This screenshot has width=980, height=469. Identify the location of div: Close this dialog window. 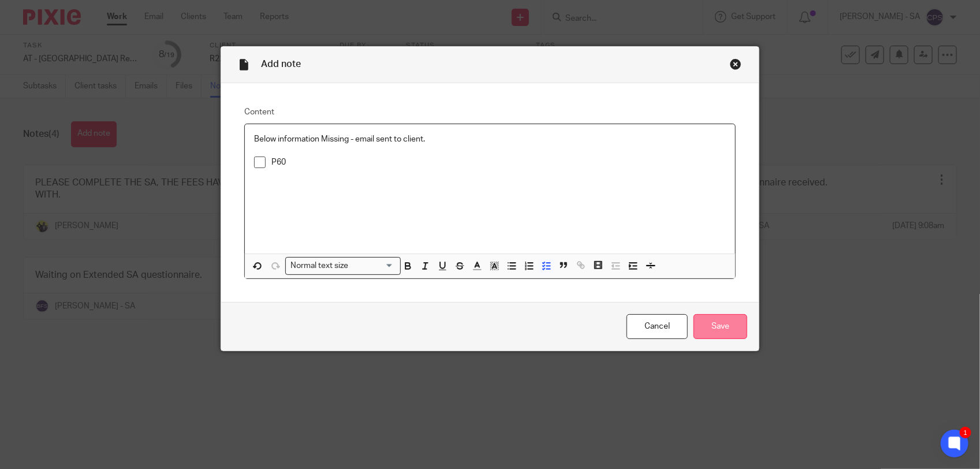
(736, 64).